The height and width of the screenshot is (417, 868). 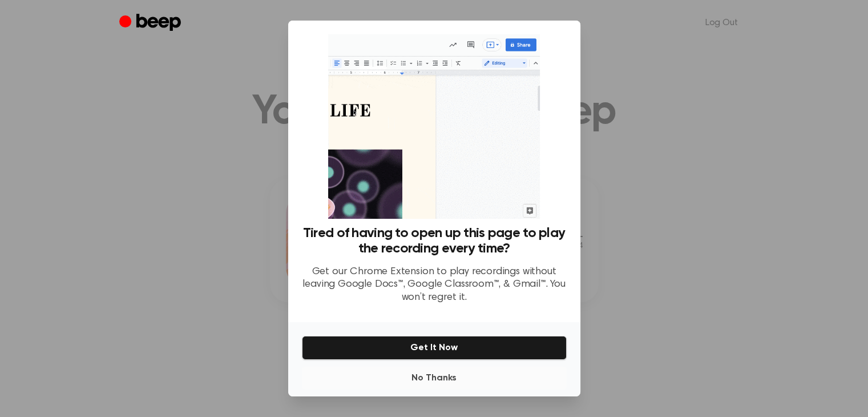 What do you see at coordinates (434, 241) in the screenshot?
I see `h3: Tired of having to open up this page to play the recording every time?` at bounding box center [434, 241].